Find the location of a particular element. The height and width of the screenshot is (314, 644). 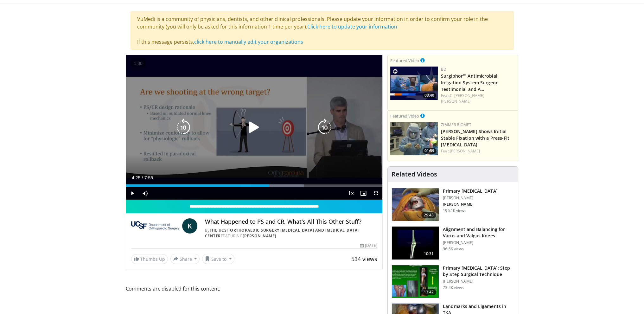

img: 6bc46ad6-b634-4876-a934-24d4e08d5fac.150x105_q85_crop-smart_upscale.jpg is located at coordinates (414, 139).